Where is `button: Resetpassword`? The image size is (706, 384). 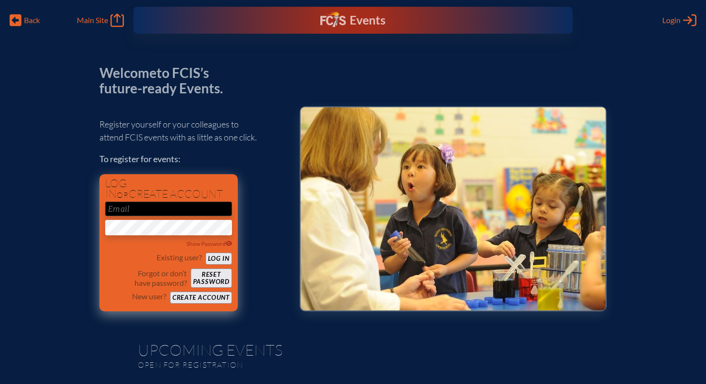
button: Resetpassword is located at coordinates (211, 278).